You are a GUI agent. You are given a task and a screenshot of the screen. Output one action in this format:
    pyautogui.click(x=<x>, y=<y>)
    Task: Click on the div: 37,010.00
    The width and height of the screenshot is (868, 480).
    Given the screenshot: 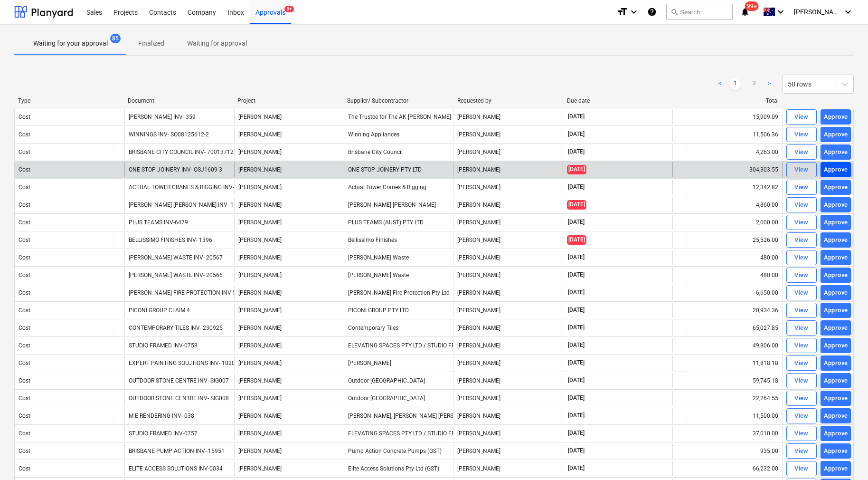 What is the action you would take?
    pyautogui.click(x=727, y=434)
    